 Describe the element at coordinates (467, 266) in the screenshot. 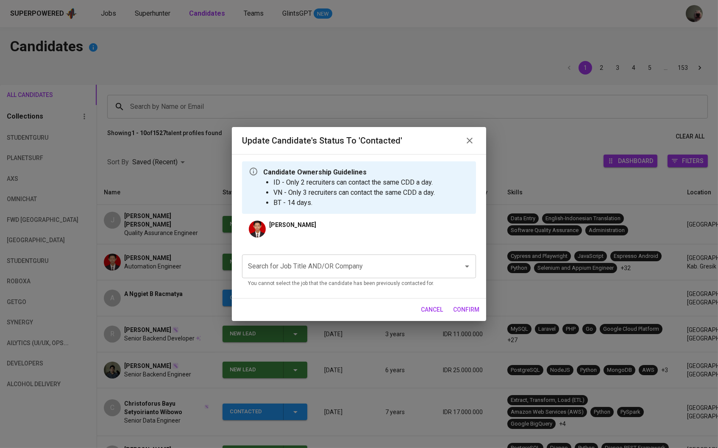

I see `button: Open` at that location.